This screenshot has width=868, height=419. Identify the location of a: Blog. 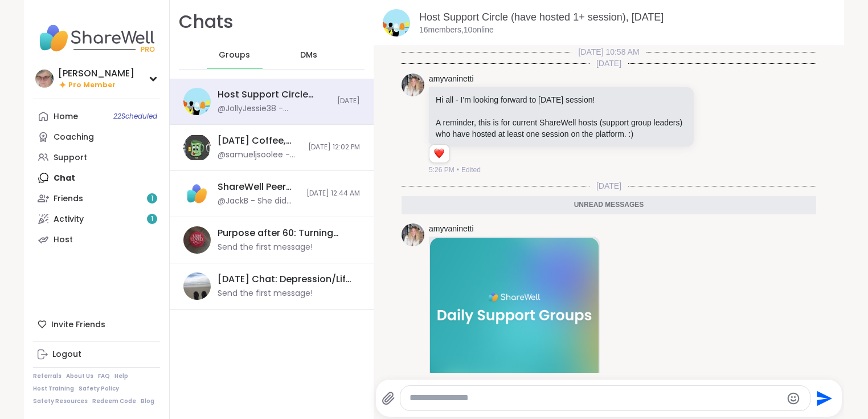
(148, 401).